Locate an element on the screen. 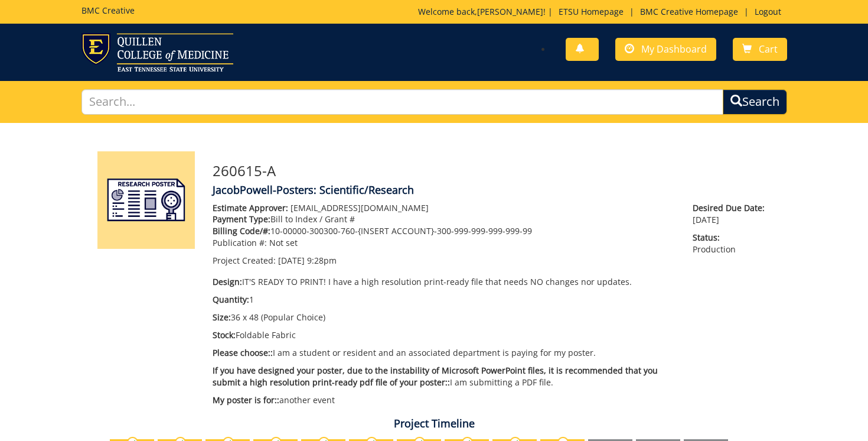 This screenshot has height=441, width=868. span: Stock: is located at coordinates (224, 334).